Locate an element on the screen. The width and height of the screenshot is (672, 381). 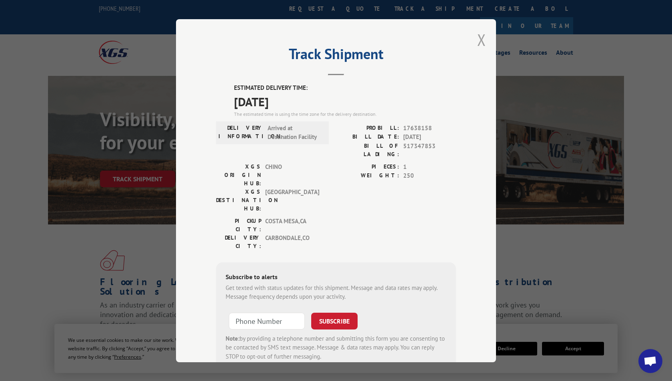
label: XGS ORIGIN HUB: is located at coordinates (238, 175).